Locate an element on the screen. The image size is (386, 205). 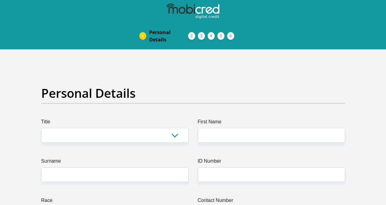
img: mobicred logo is located at coordinates (193, 11).